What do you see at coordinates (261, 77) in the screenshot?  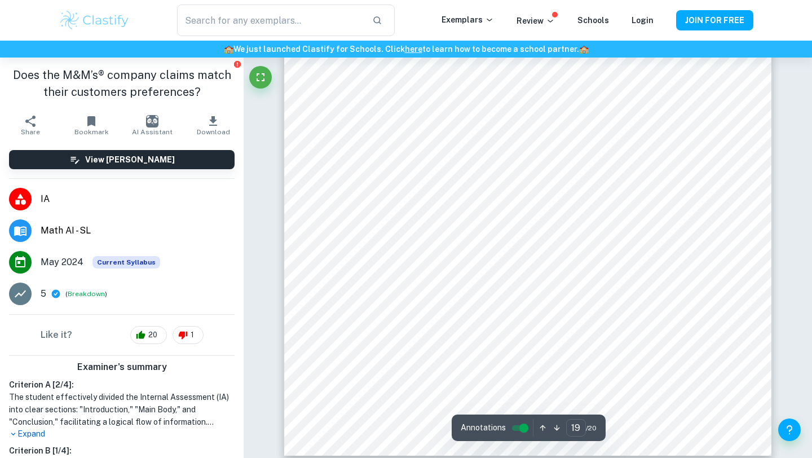 I see `button: Fullscreen` at bounding box center [261, 77].